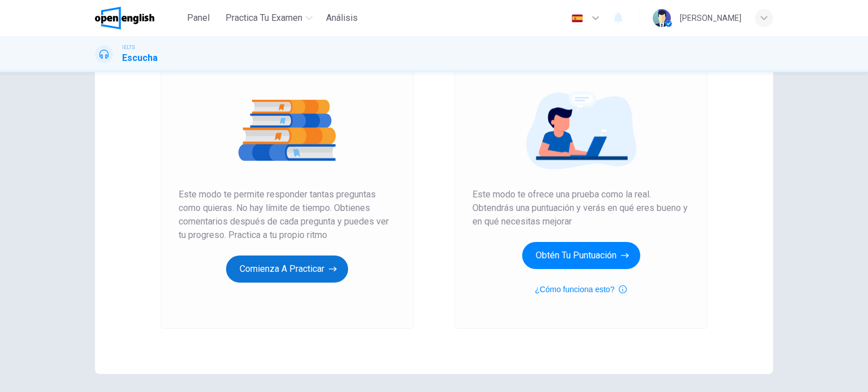 The width and height of the screenshot is (868, 392). What do you see at coordinates (577, 18) in the screenshot?
I see `img: es` at bounding box center [577, 18].